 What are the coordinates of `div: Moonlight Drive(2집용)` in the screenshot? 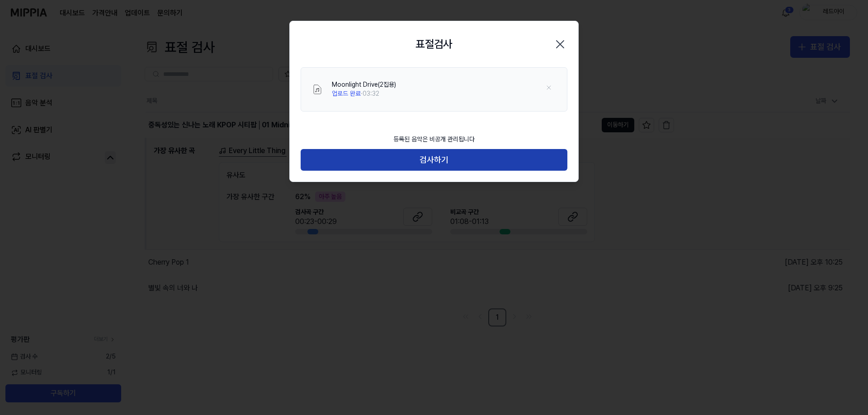 It's located at (364, 85).